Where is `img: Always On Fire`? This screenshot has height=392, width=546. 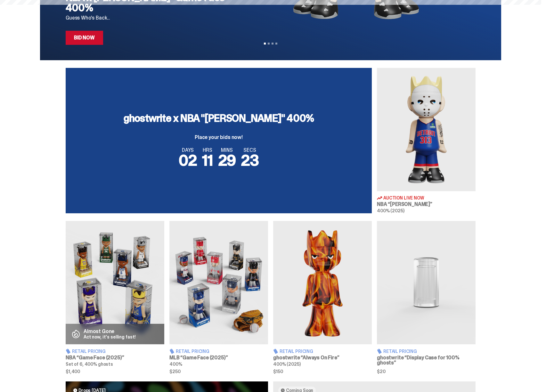
img: Always On Fire is located at coordinates (323, 282).